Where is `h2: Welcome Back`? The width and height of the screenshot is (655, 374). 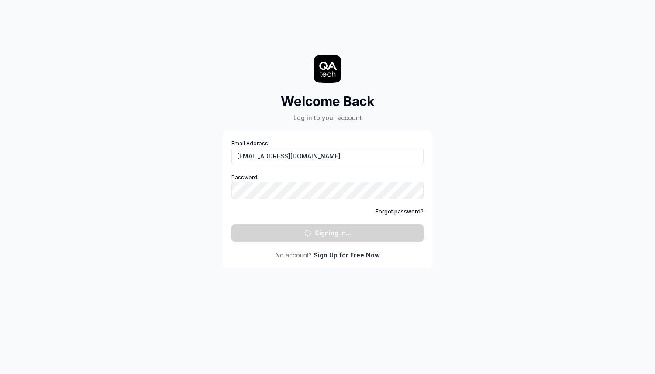 h2: Welcome Back is located at coordinates (327, 101).